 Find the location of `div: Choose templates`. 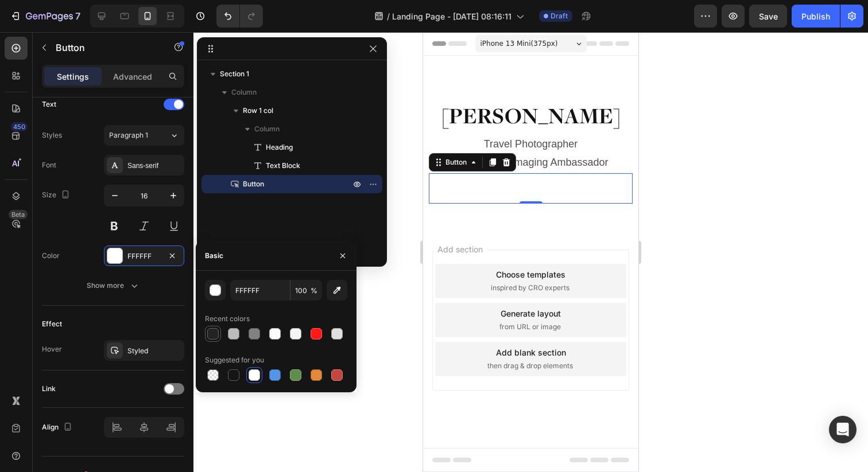

div: Choose templates is located at coordinates (107, 242).